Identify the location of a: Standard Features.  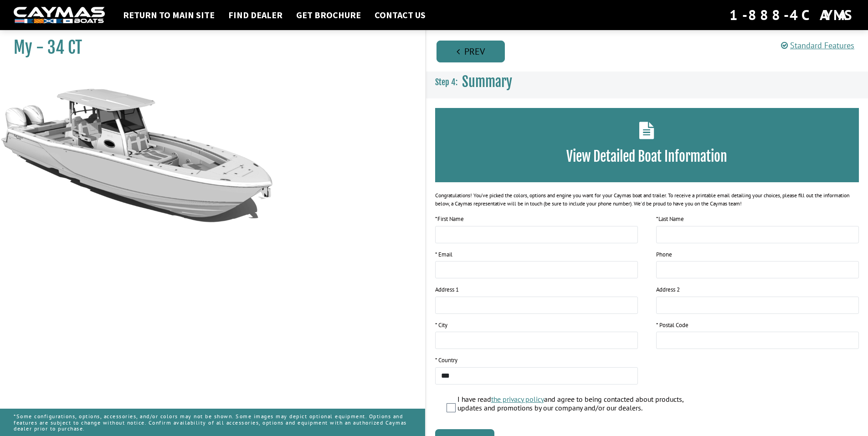
(818, 45).